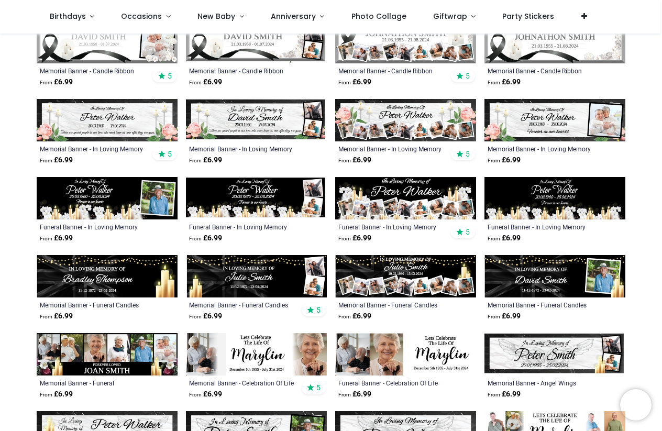  Describe the element at coordinates (555, 276) in the screenshot. I see `img: Personalised Memorial Banner - Funeral Candles - Custom Name & Date & 1 Photo Upload` at that location.